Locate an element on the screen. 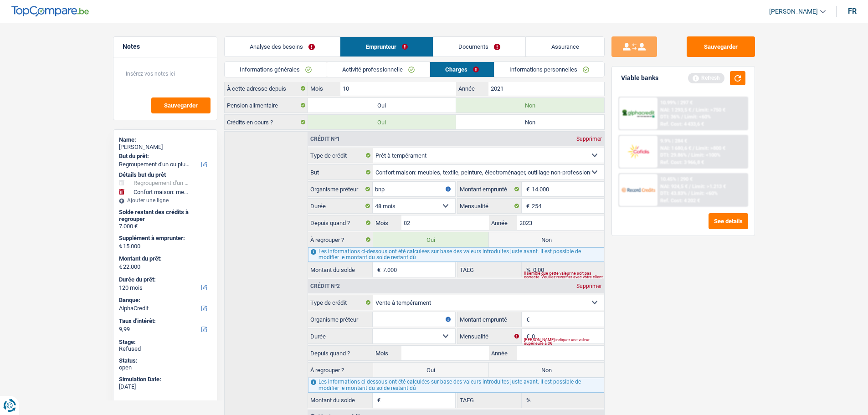 The width and height of the screenshot is (868, 415). div: Crédit nº1 is located at coordinates (325, 139).